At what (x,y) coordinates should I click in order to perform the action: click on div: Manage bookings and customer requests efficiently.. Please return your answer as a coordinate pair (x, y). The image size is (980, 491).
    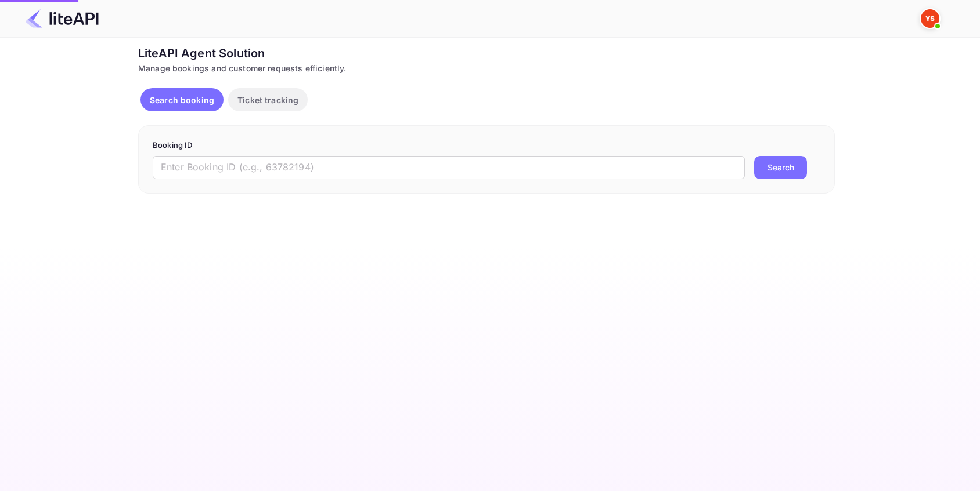
    Looking at the image, I should click on (487, 68).